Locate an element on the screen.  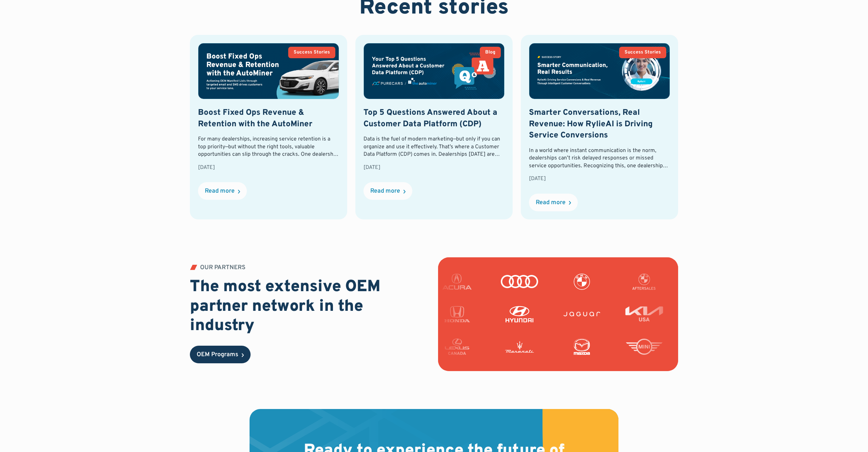
img: Maserati is located at coordinates (536, 346).